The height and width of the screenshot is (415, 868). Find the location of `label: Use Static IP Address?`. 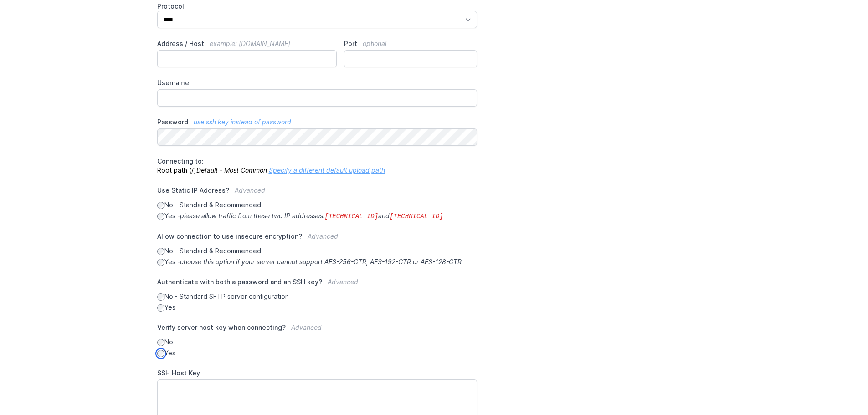

label: Use Static IP Address? is located at coordinates (317, 193).